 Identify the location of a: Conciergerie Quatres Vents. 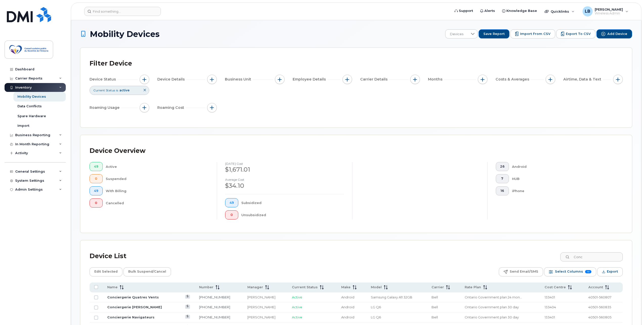
(133, 297).